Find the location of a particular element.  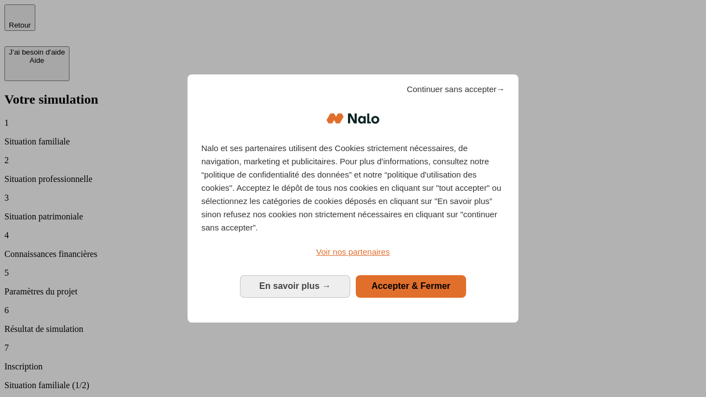

a: Voir nos partenaires is located at coordinates (353, 252).